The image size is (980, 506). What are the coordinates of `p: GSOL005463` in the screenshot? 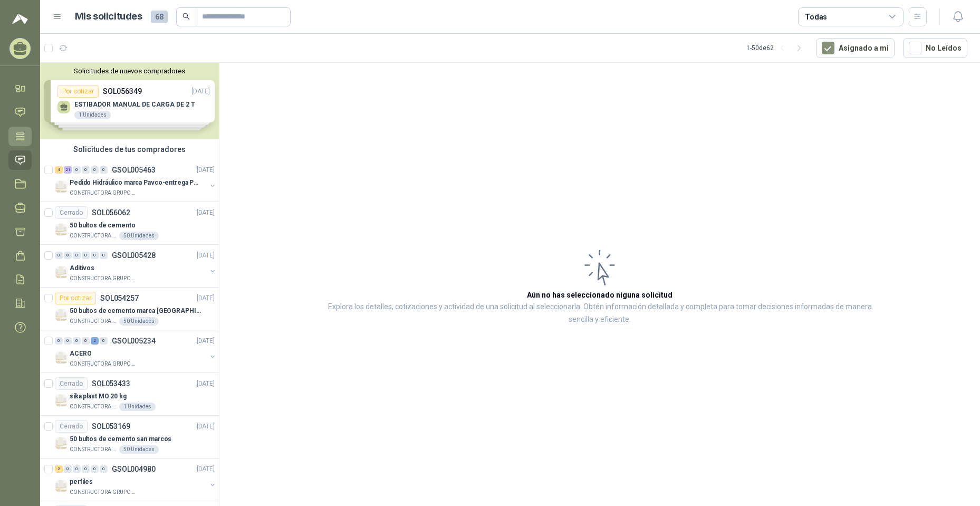 It's located at (134, 170).